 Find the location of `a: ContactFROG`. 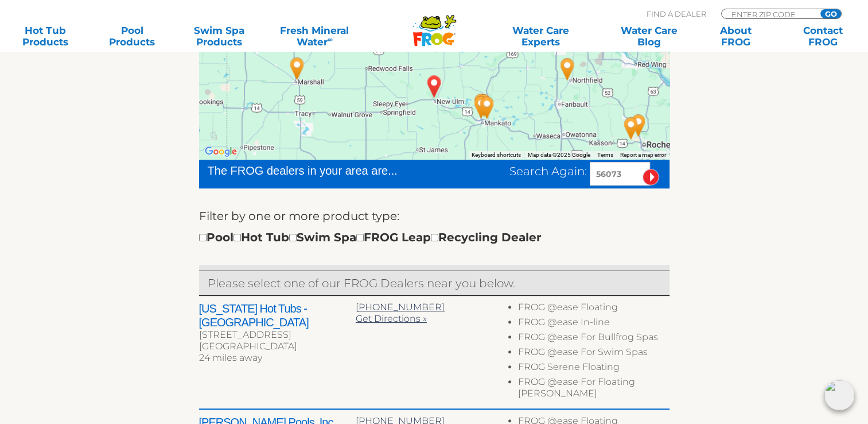

a: ContactFROG is located at coordinates (823, 36).